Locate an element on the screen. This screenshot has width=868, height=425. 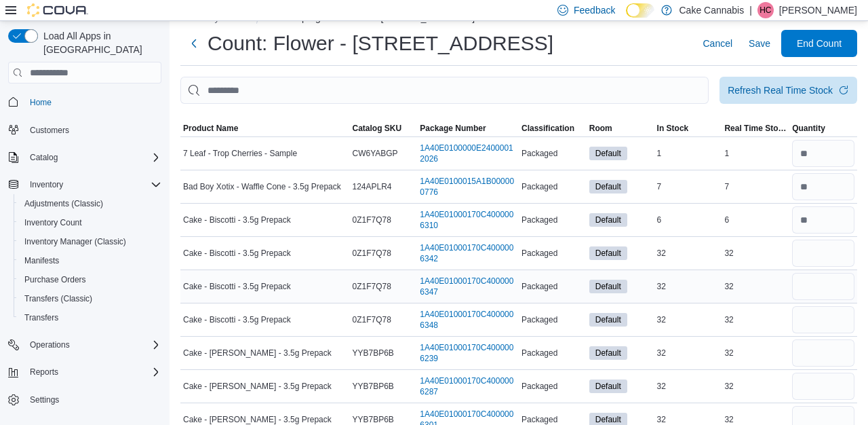
span: In Stock is located at coordinates (673, 128).